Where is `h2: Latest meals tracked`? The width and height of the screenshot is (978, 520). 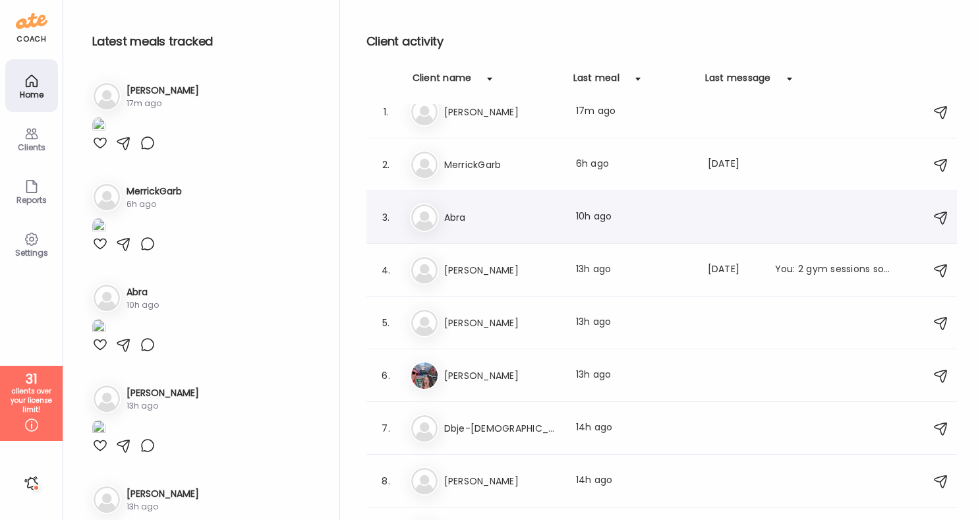
h2: Latest meals tracked is located at coordinates (205, 42).